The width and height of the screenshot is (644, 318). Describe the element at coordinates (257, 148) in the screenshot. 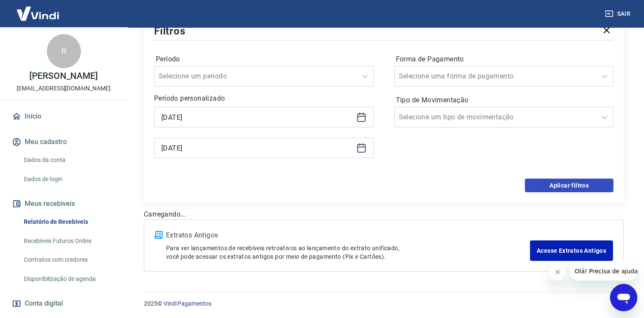

I see `input: Data final` at that location.